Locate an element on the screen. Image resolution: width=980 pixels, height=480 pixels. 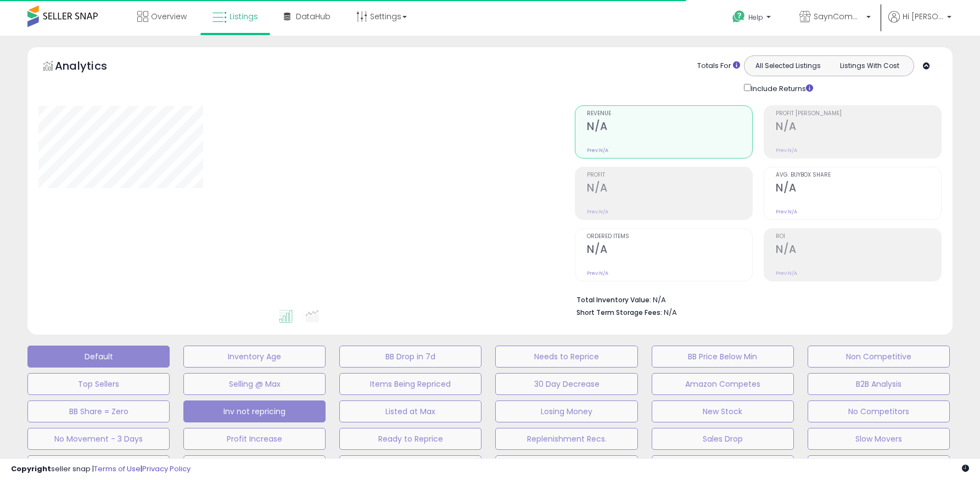
button: Inv not repricing is located at coordinates (254, 412).